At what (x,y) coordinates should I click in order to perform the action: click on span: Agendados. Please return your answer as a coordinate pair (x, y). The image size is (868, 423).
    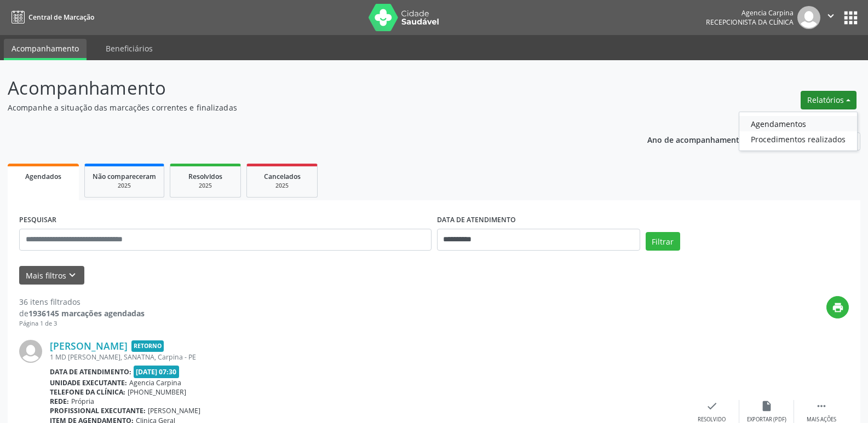
    Looking at the image, I should click on (43, 176).